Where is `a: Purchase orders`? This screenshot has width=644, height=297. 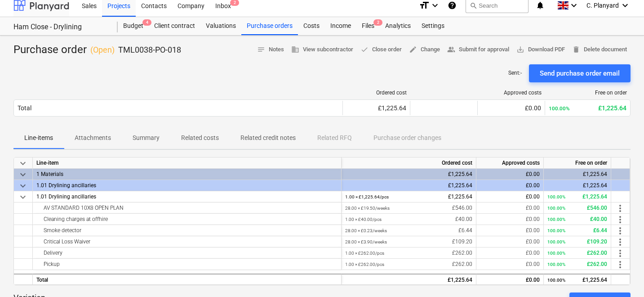
a: Purchase orders is located at coordinates (270, 26).